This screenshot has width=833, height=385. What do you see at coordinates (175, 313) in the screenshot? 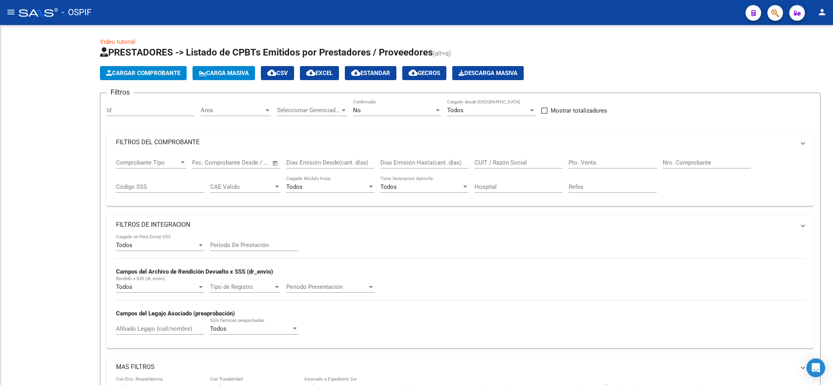
I see `strong: Campos del Legajo Asociado (preaprobación)` at bounding box center [175, 313].